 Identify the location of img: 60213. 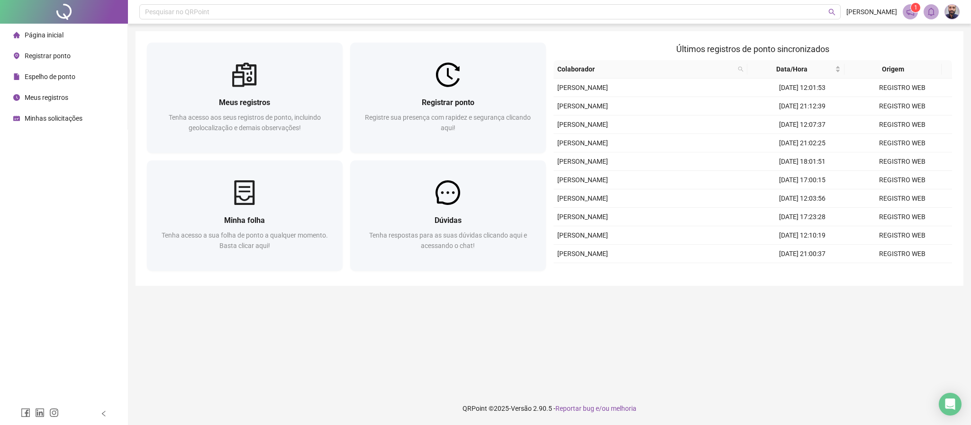
(952, 12).